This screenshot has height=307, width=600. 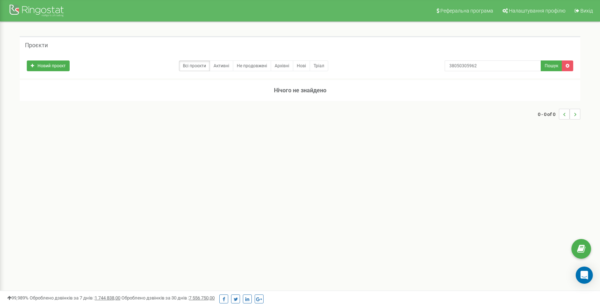 I want to click on a: Не продовжені, so click(x=252, y=66).